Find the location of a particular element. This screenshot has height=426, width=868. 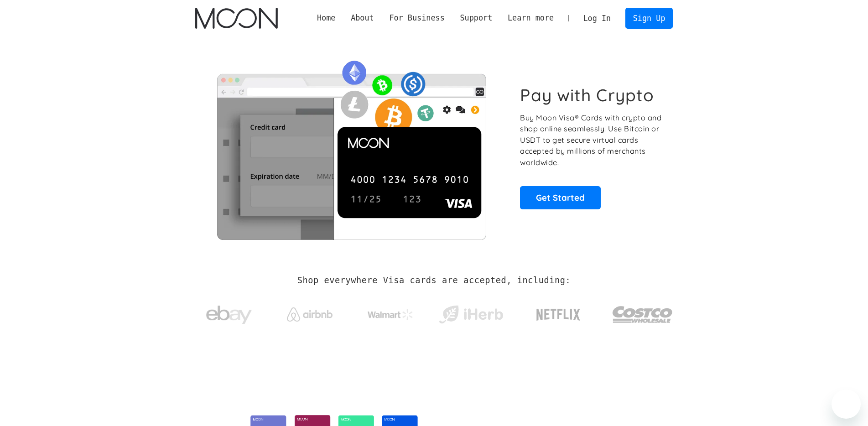

img: Costco is located at coordinates (643, 314).